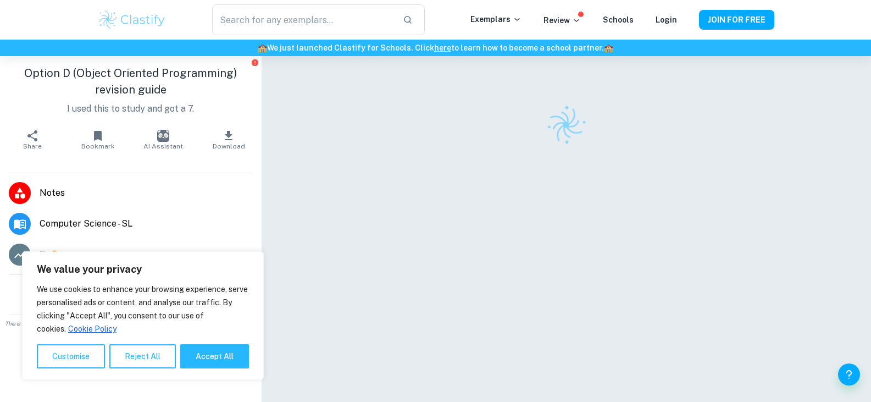  Describe the element at coordinates (562, 20) in the screenshot. I see `p: Review` at that location.